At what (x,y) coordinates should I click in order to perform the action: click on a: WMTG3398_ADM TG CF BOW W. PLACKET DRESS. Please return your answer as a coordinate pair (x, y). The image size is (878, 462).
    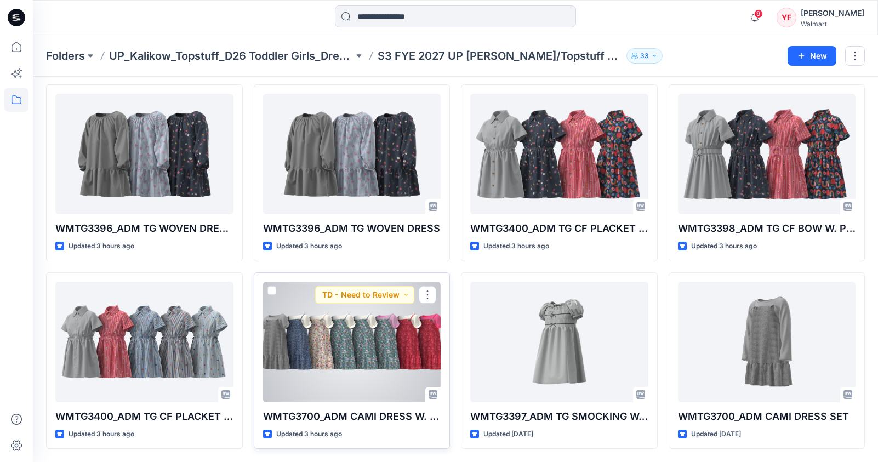
    Looking at the image, I should click on (766, 154).